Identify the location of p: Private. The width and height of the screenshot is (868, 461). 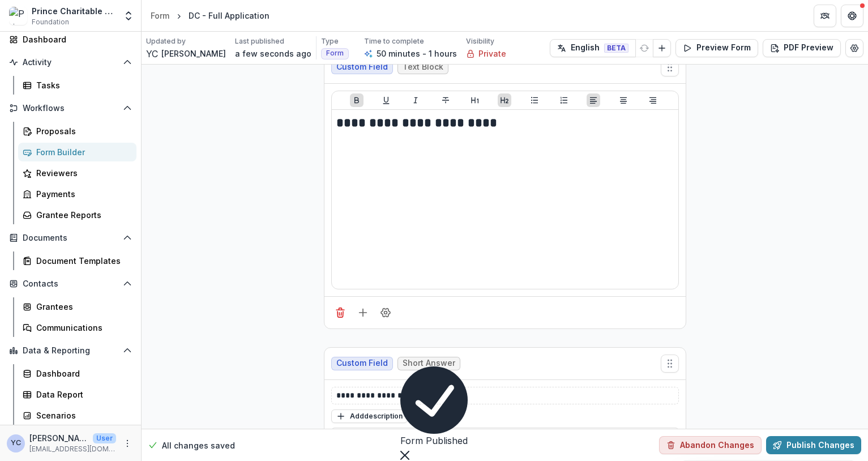
(492, 53).